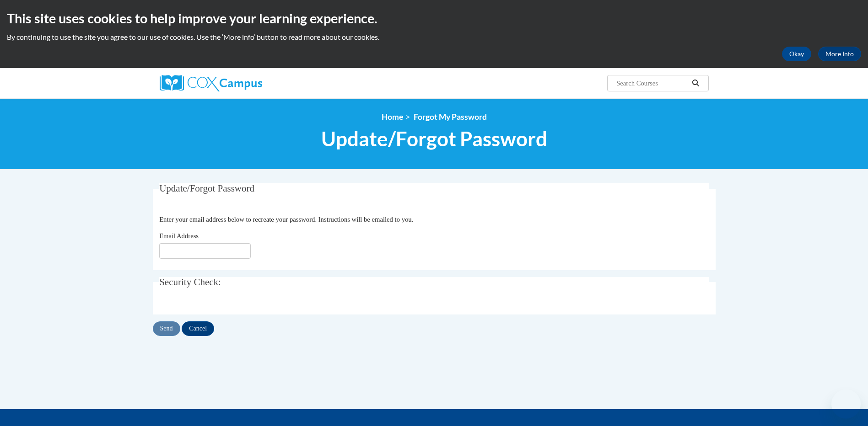  What do you see at coordinates (190, 282) in the screenshot?
I see `span: Security Check:` at bounding box center [190, 282].